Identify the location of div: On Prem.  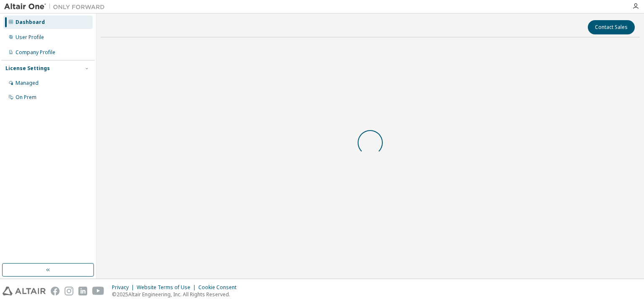
(26, 98).